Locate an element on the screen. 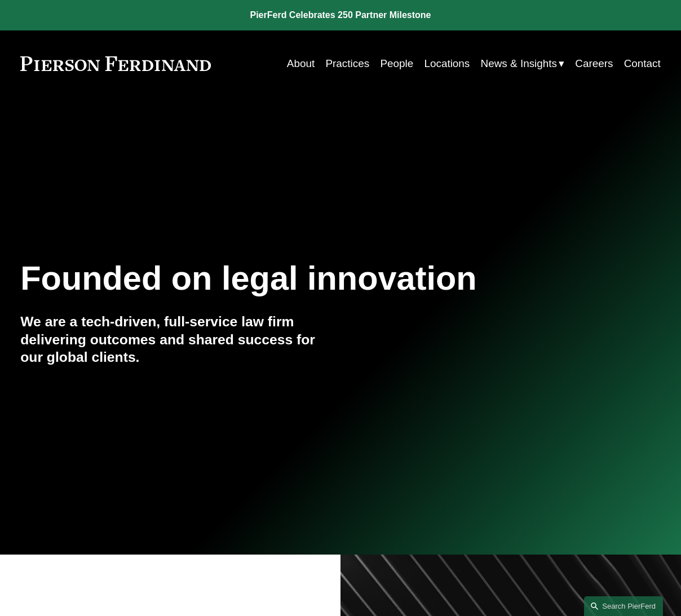 This screenshot has height=616, width=681. a: folder dropdown is located at coordinates (522, 64).